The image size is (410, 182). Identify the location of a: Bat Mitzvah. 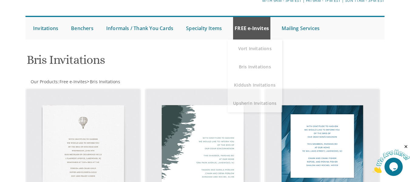
(54, 85).